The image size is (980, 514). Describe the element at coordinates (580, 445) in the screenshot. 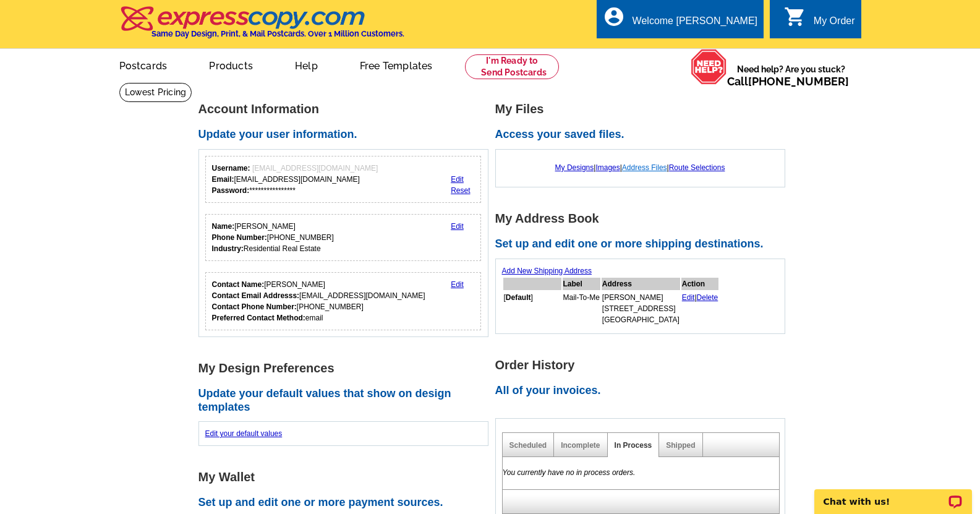

I see `a: Incomplete` at that location.